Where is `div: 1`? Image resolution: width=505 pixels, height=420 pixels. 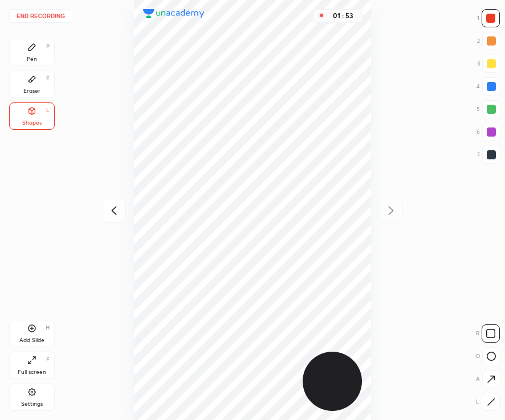 div: 1 is located at coordinates (488, 18).